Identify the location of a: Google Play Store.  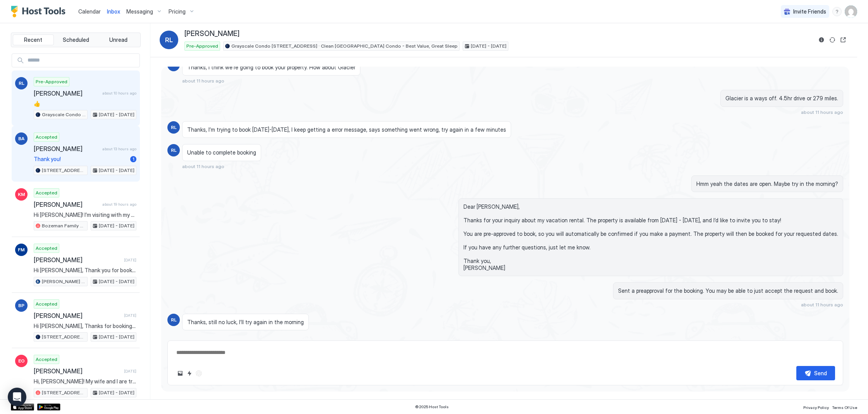
(49, 407).